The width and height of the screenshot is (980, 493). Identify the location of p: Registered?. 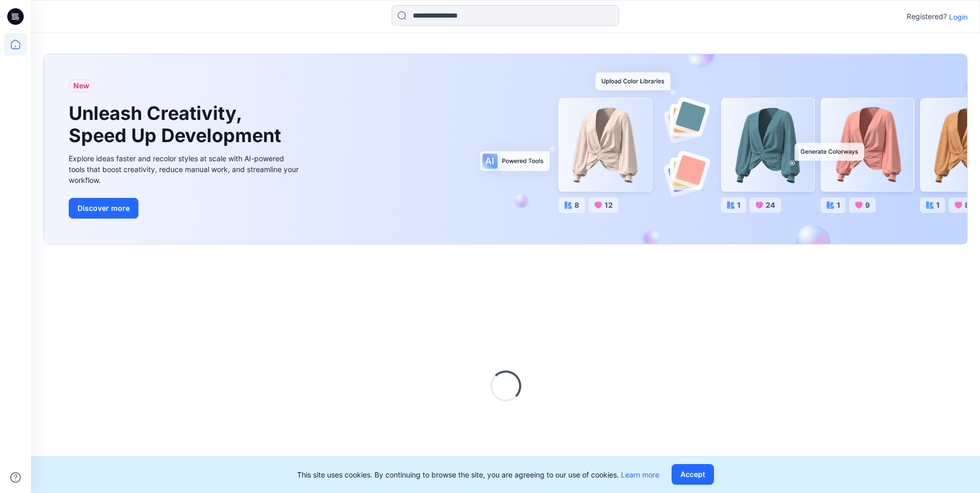
(927, 17).